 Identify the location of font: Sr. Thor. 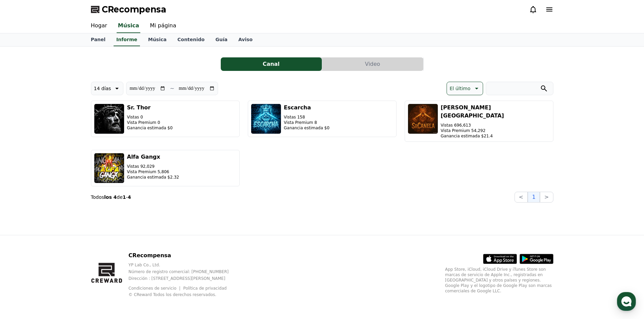
(139, 107).